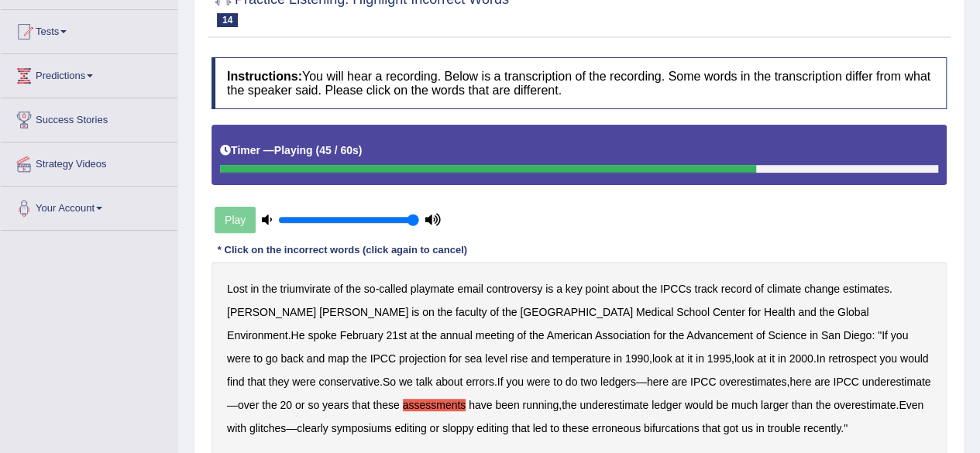 This screenshot has height=453, width=980. Describe the element at coordinates (637, 359) in the screenshot. I see `b: 1990` at that location.